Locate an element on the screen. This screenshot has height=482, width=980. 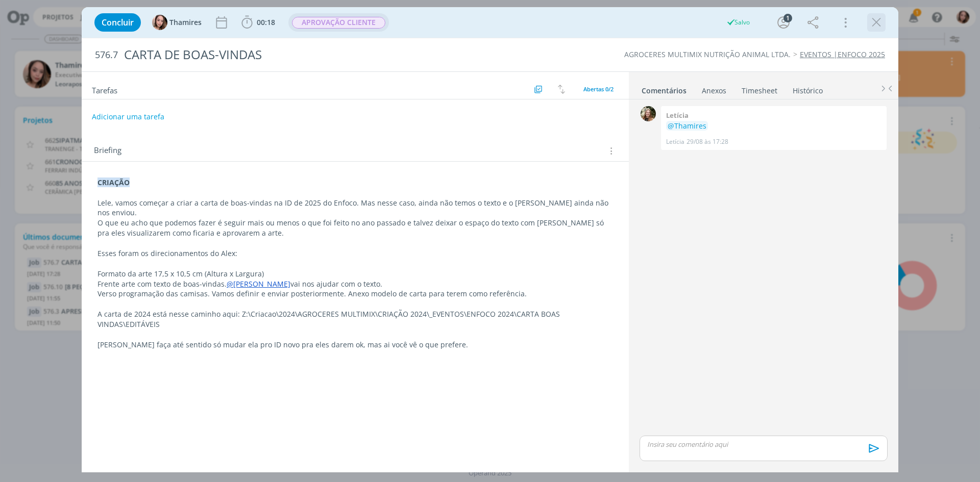
b: Letícia is located at coordinates (677, 115).